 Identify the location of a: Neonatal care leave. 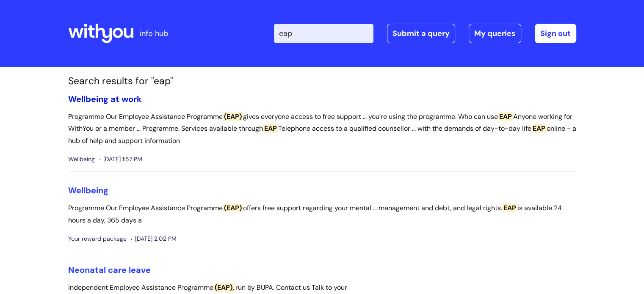
(109, 270).